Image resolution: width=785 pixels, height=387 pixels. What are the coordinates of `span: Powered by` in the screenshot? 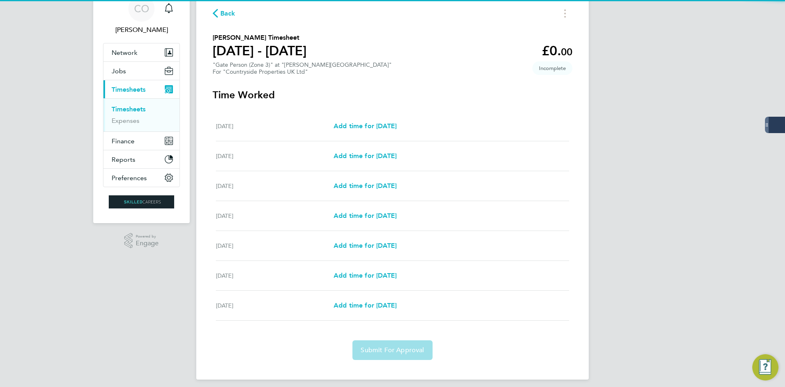 It's located at (147, 236).